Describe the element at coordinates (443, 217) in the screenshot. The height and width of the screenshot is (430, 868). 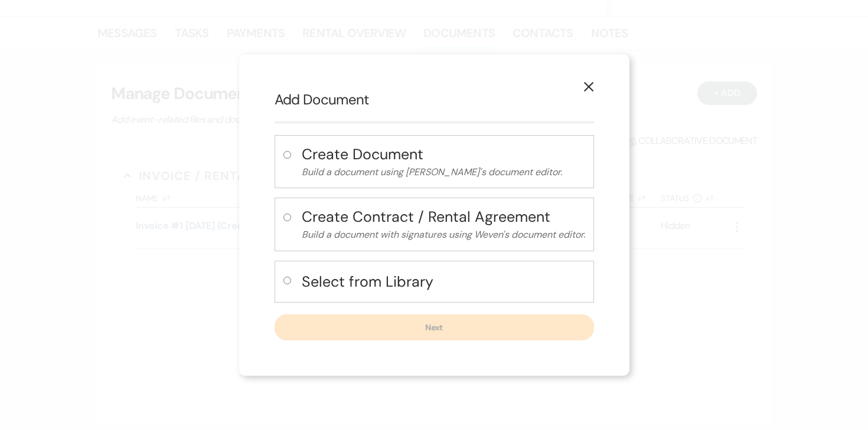
I see `h4: Create Contract / Rental Agreement` at that location.